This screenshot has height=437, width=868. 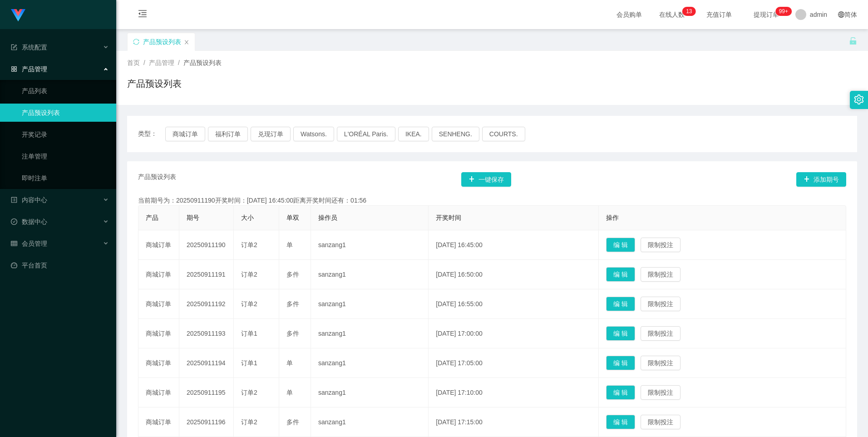 I want to click on sup: 13, so click(x=688, y=11).